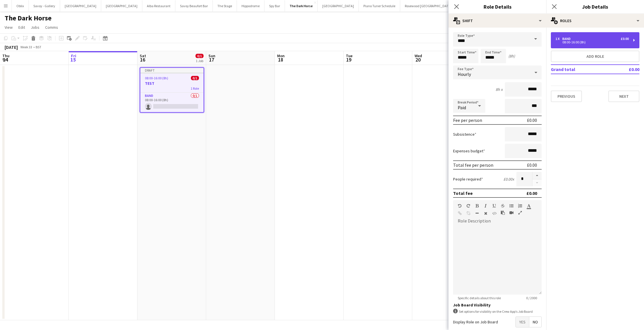  What do you see at coordinates (503, 213) in the screenshot?
I see `button: Paste as plain text` at bounding box center [503, 213].